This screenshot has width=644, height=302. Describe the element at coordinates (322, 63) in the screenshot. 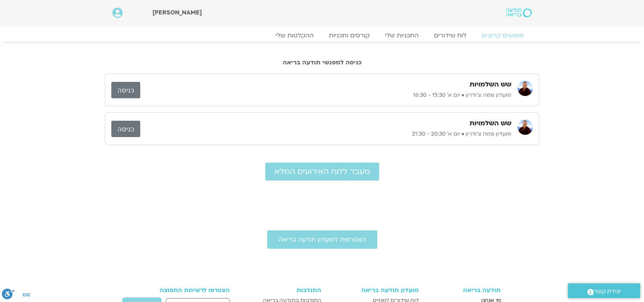

I see `h2: כניסה למפגשי תודעה בריאה` at that location.